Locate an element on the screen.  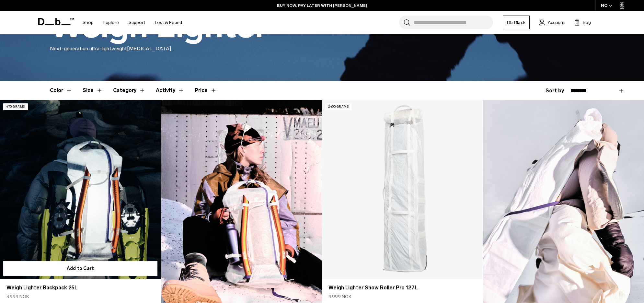
span: Next-generation ultra-lightweight is located at coordinates (88, 48).